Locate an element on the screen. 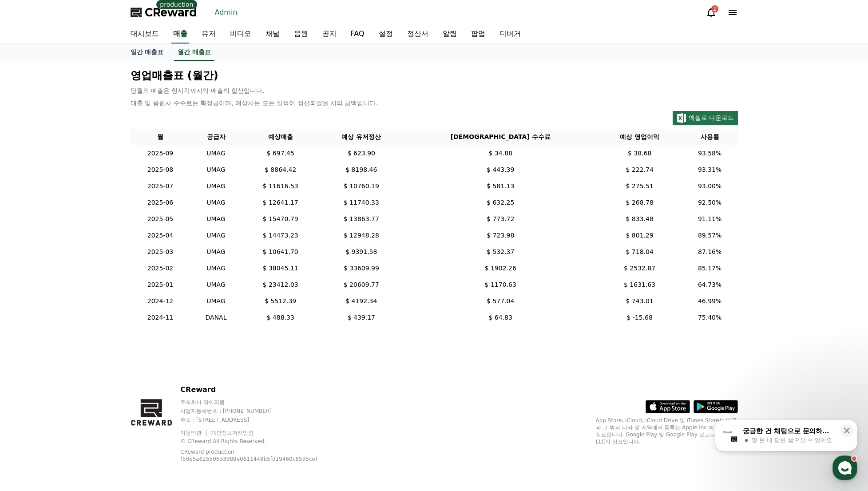 The width and height of the screenshot is (868, 491). td: $ 5512.39 is located at coordinates (280, 301).